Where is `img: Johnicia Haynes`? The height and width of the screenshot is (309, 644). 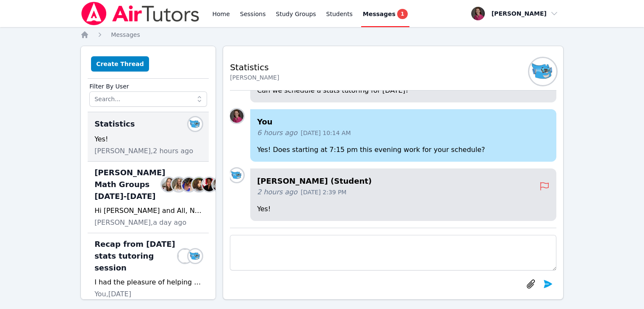 img: Johnicia Haynes is located at coordinates (209, 184).